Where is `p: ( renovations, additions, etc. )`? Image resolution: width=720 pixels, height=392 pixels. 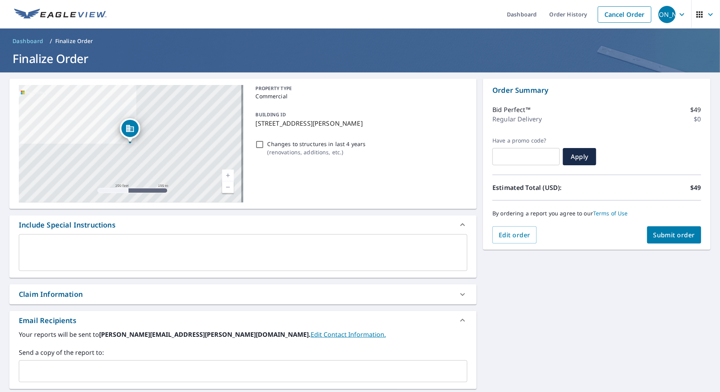
p: ( renovations, additions, etc. ) is located at coordinates (317, 152).